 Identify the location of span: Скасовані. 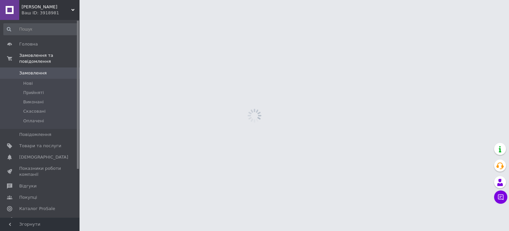
(34, 111).